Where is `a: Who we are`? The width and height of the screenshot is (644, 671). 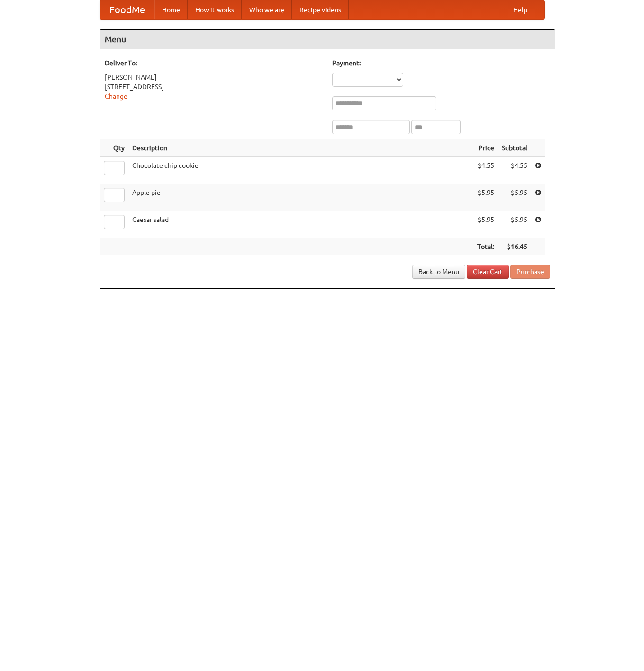 a: Who we are is located at coordinates (267, 10).